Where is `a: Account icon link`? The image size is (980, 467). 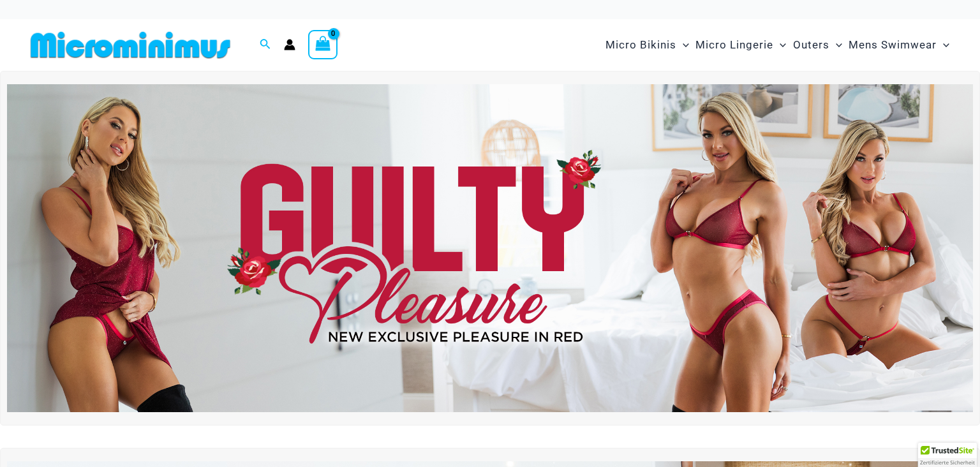
a: Account icon link is located at coordinates (290, 45).